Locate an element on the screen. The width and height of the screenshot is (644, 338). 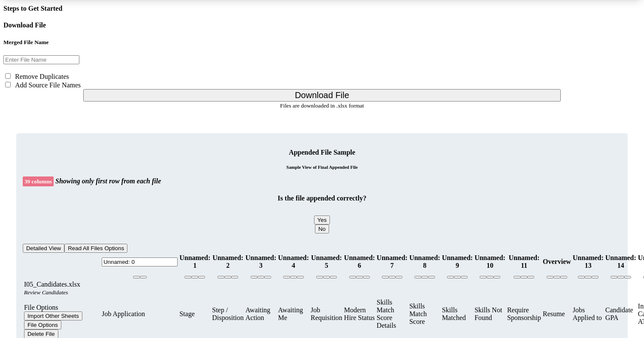
button: No is located at coordinates (322, 229).